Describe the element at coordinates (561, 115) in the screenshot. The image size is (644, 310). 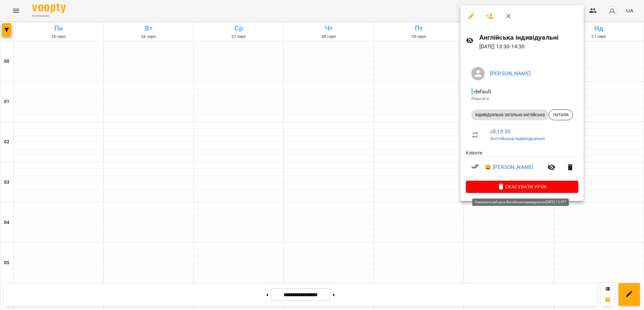
I see `span: Наталія` at that location.